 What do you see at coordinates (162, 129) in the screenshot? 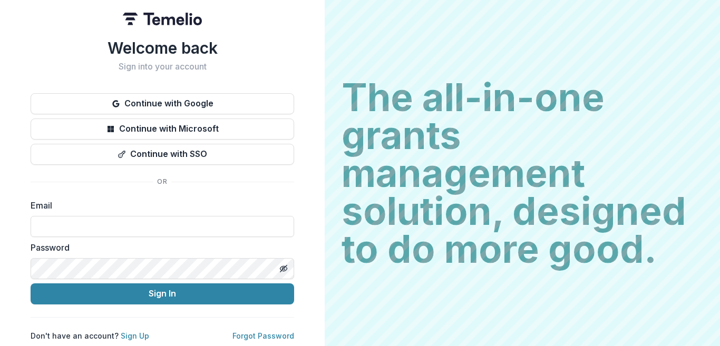
I see `button: Continue with Microsoft` at bounding box center [162, 129].